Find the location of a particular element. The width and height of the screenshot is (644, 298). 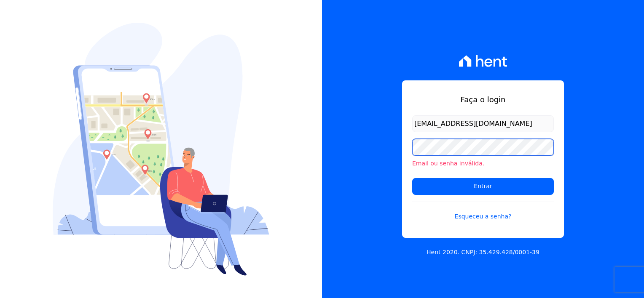

li: Email ou senha inválida. is located at coordinates (483, 163).